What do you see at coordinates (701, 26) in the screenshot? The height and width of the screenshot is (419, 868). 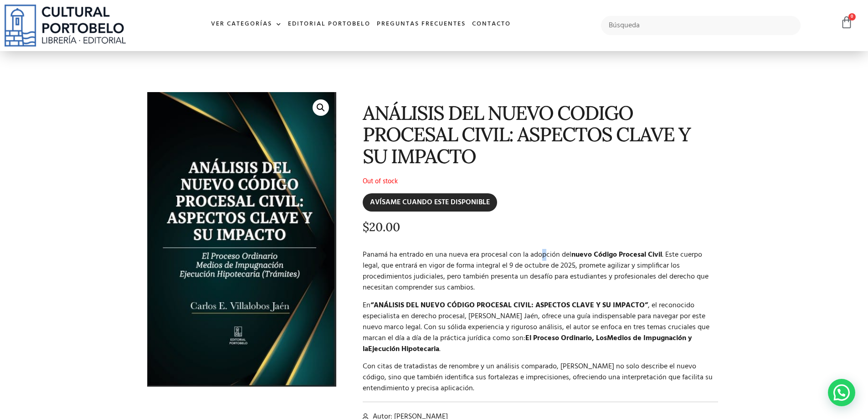 I see `input: Búsqueda` at bounding box center [701, 26].